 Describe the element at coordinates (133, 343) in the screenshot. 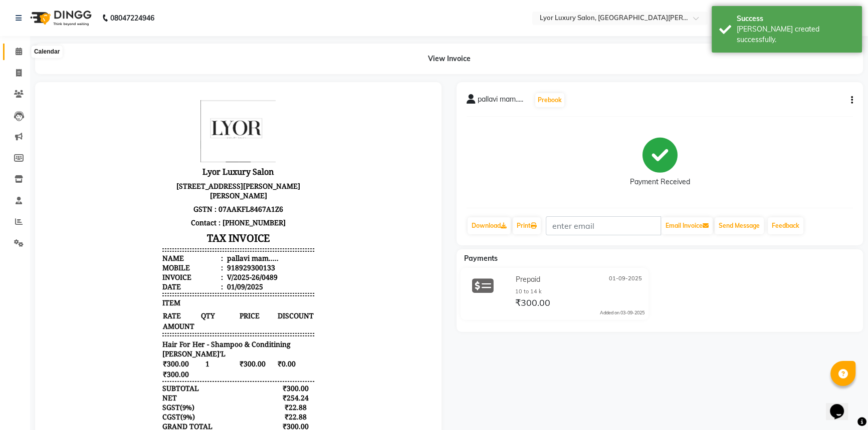

I see `div: Payments` at that location.